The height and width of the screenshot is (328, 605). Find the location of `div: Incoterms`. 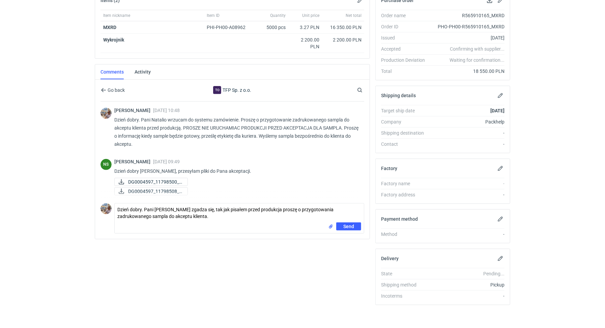

div: Incoterms is located at coordinates (406, 296).